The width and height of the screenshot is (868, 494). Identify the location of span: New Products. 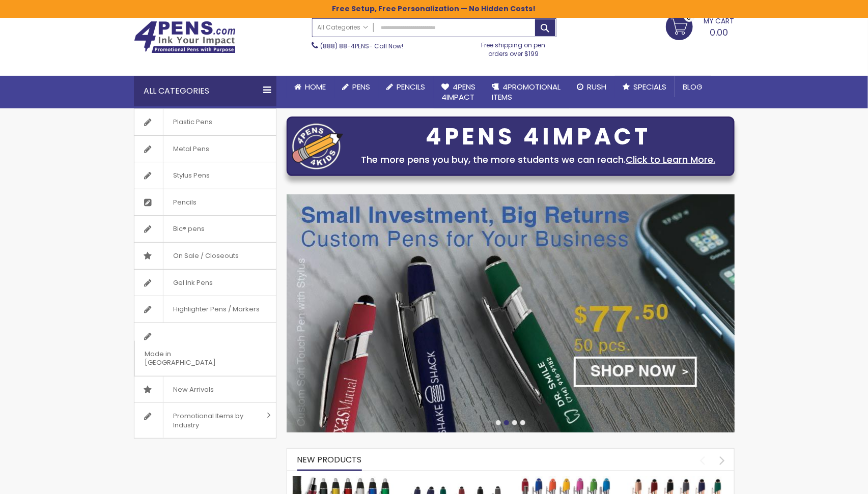
(330, 460).